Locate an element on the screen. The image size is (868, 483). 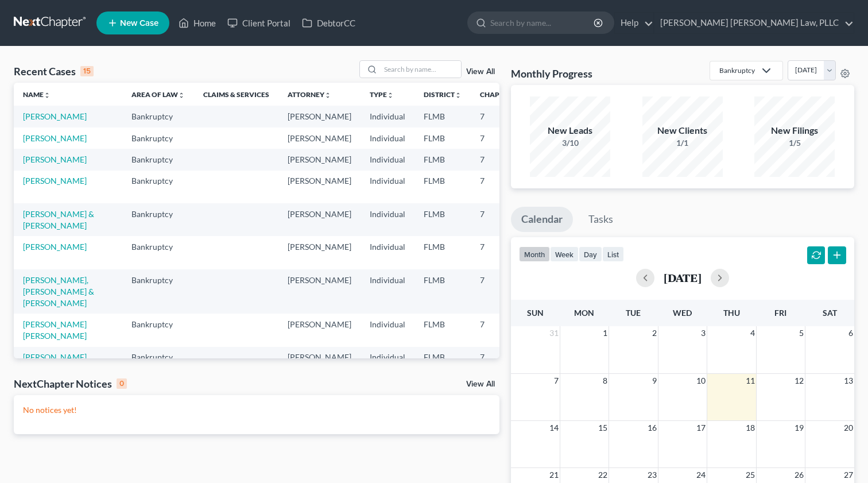
a: Districtunfold_more is located at coordinates (442, 95).